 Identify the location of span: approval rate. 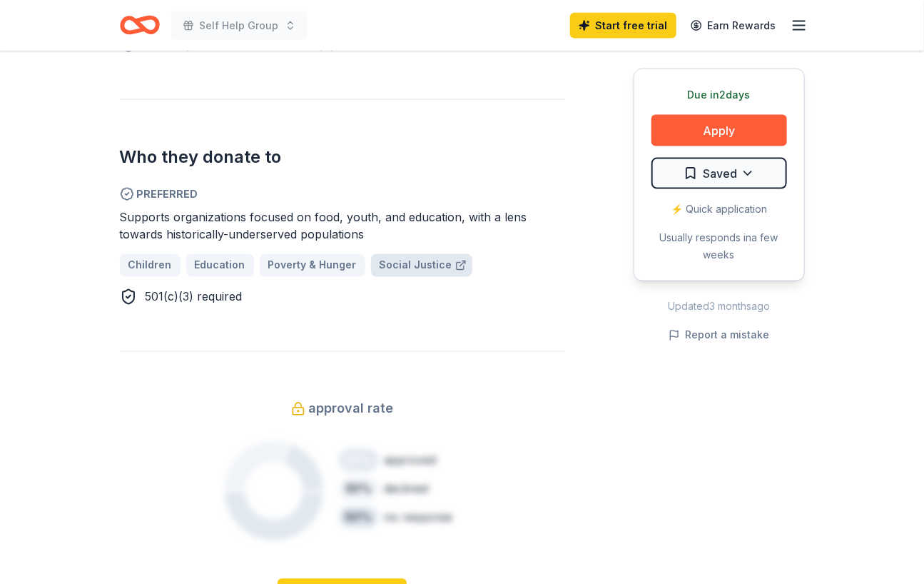
(350, 409).